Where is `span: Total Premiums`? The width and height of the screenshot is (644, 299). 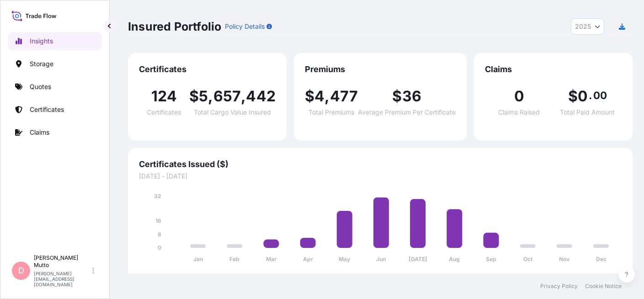 span: Total Premiums is located at coordinates (332, 113).